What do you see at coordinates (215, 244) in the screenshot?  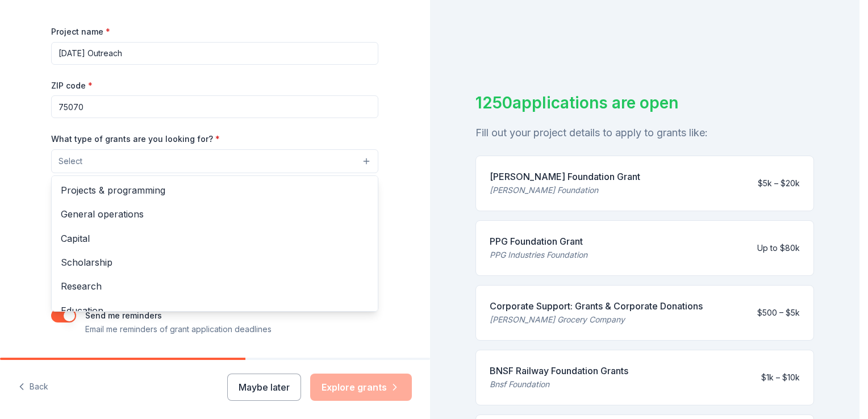 I see `div: Select` at bounding box center [215, 244].